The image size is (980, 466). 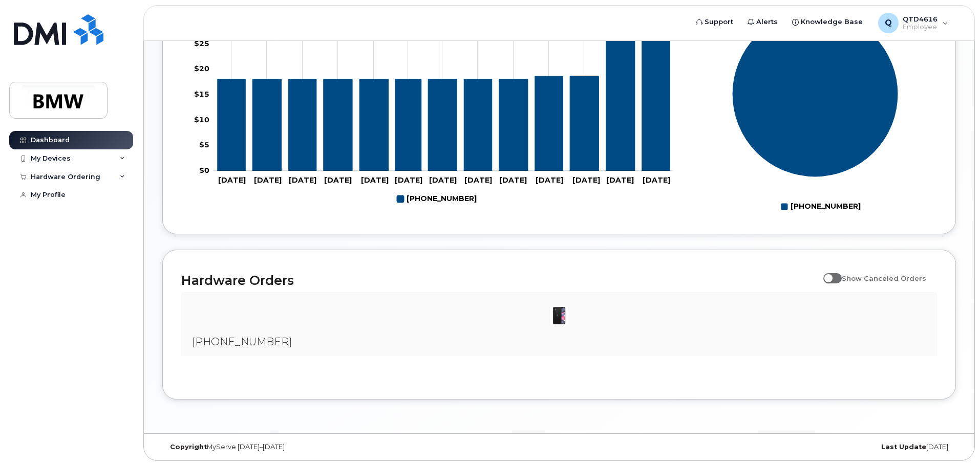 What do you see at coordinates (714, 22) in the screenshot?
I see `a: Support` at bounding box center [714, 22].